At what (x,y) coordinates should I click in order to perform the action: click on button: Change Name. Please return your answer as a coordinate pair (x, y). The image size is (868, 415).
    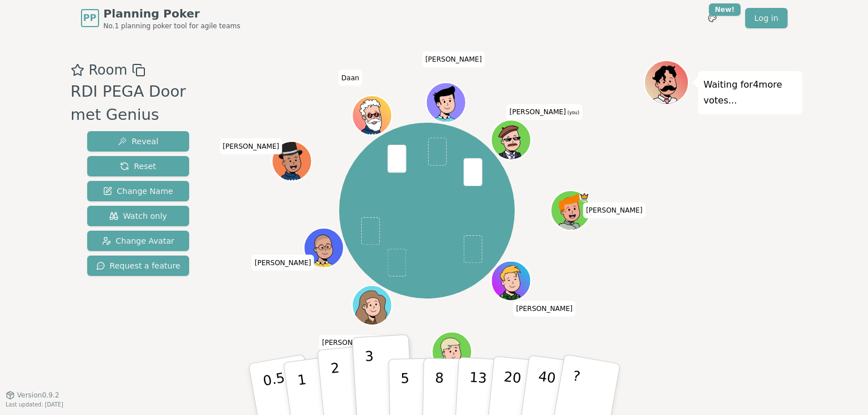
    Looking at the image, I should click on (138, 191).